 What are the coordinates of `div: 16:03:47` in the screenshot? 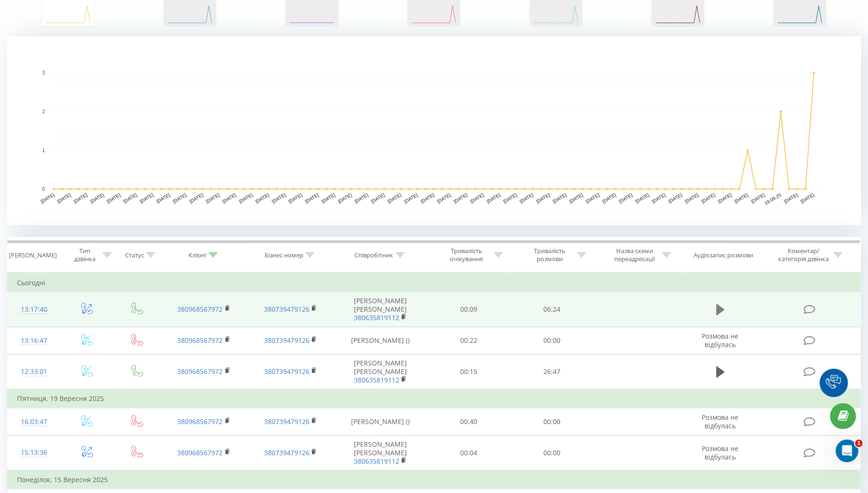 It's located at (34, 422).